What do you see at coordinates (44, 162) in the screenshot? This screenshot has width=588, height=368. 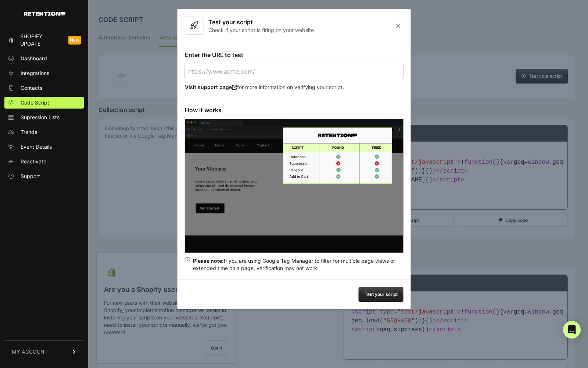 I see `a: Reactivate` at bounding box center [44, 162].